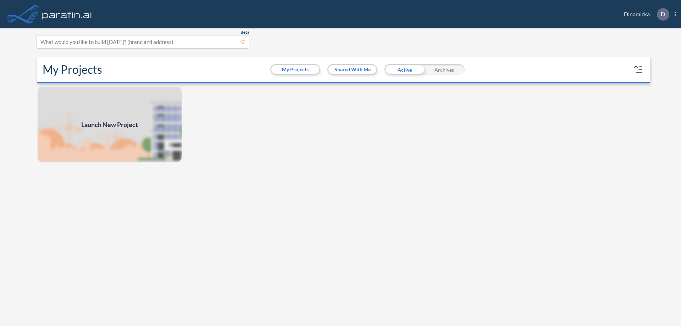 This screenshot has height=326, width=681. Describe the element at coordinates (67, 14) in the screenshot. I see `img: logo` at that location.